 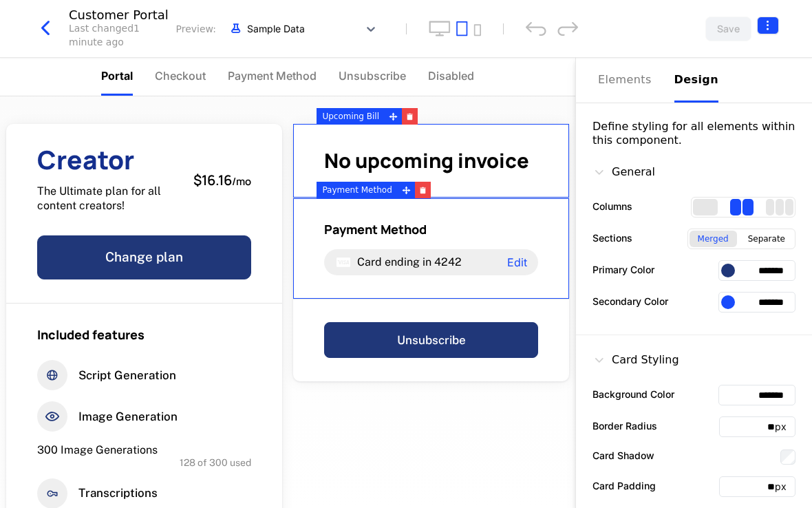 I want to click on label: Secondary Color, so click(x=630, y=301).